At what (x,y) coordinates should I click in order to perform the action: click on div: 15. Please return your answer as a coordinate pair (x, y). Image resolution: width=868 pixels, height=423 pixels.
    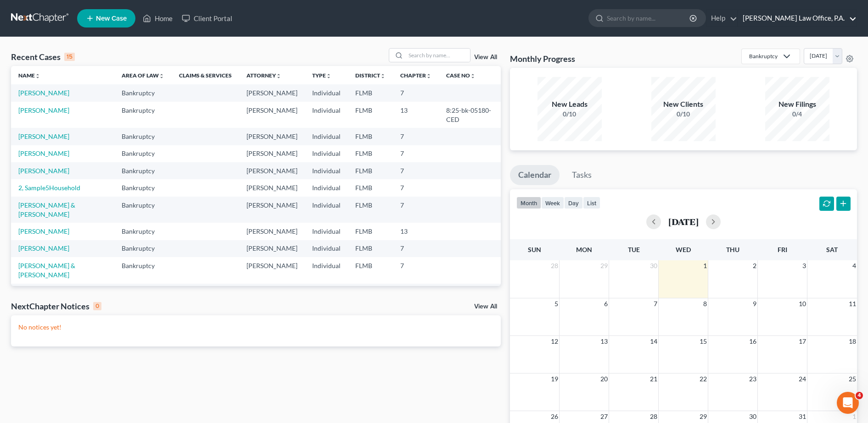
    Looking at the image, I should click on (69, 57).